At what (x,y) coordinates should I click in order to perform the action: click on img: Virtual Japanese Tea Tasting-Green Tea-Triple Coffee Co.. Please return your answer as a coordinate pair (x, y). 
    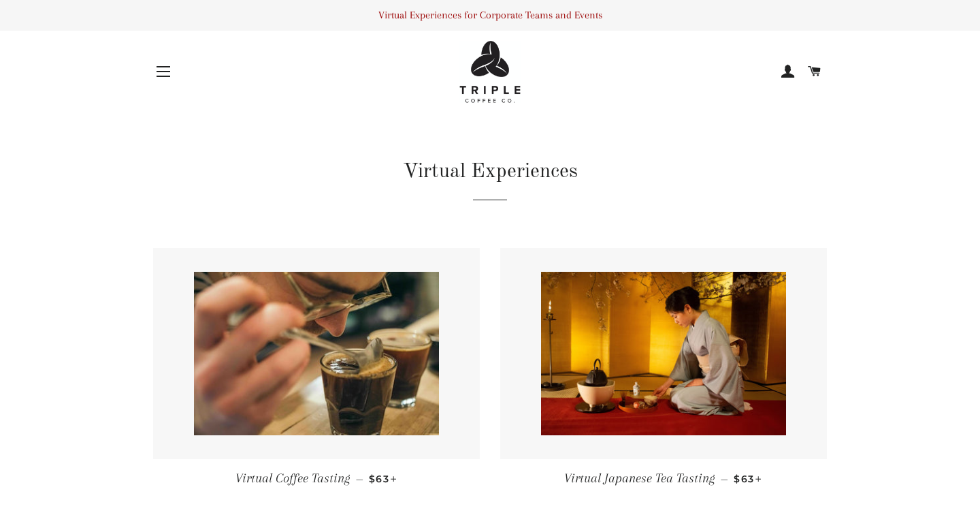
    Looking at the image, I should click on (664, 354).